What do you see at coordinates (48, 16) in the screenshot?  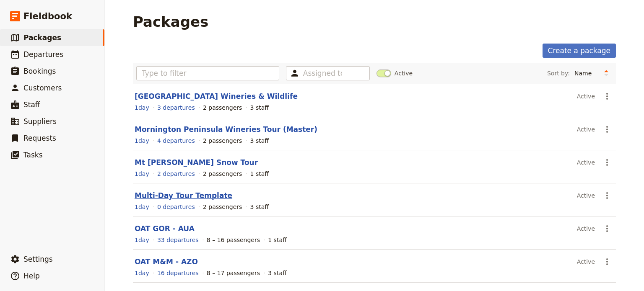 I see `span: Fieldbook` at bounding box center [48, 16].